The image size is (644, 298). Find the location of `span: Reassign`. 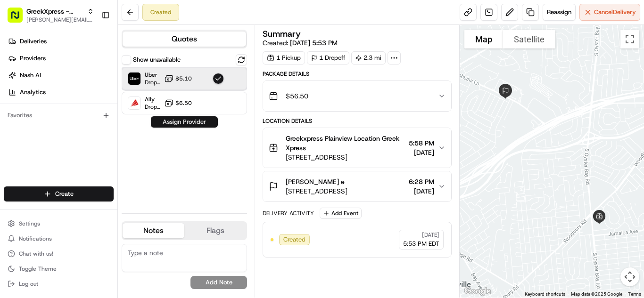

span: Reassign is located at coordinates (559, 12).